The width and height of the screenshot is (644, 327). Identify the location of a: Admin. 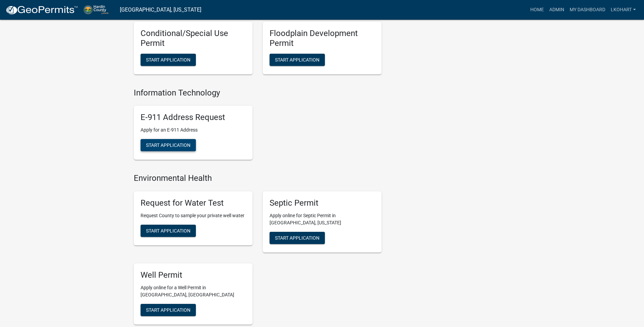
(557, 10).